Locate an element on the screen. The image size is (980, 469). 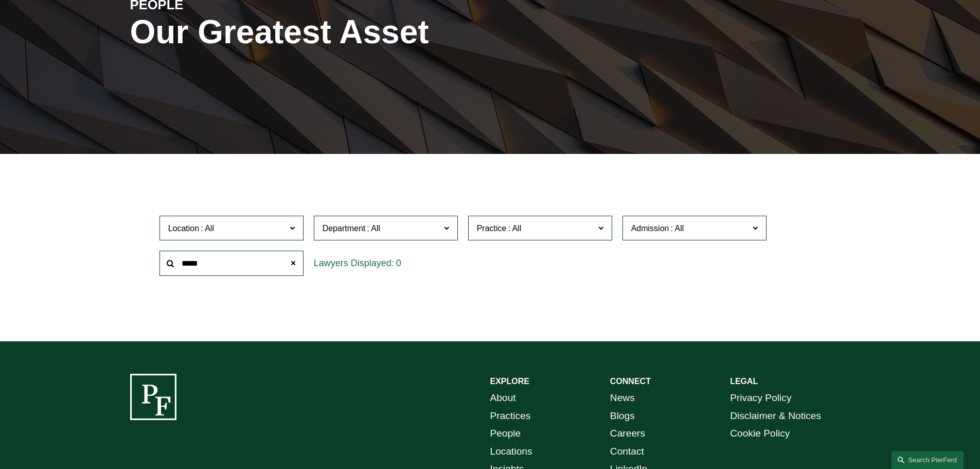
span: Location is located at coordinates (184, 228).